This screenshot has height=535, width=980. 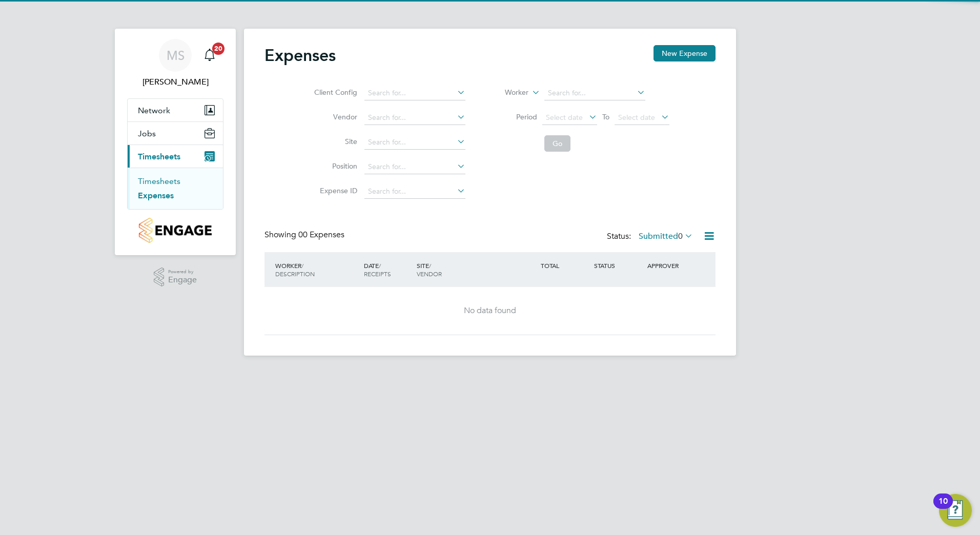 What do you see at coordinates (429, 273) in the screenshot?
I see `span: VENDOR` at bounding box center [429, 273].